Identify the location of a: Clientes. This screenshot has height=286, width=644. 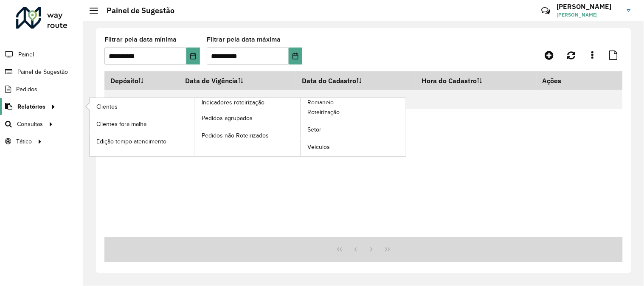
(142, 107).